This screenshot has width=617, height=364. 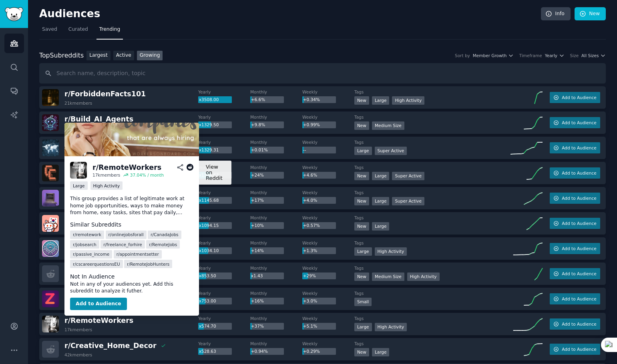 What do you see at coordinates (122, 245) in the screenshot?
I see `span: r/ freelance_forhire` at bounding box center [122, 245].